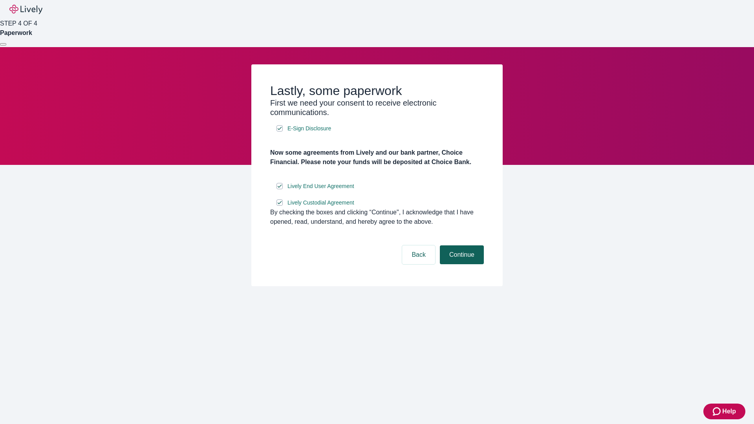 The height and width of the screenshot is (424, 754). What do you see at coordinates (321, 203) in the screenshot?
I see `span: Lively Custodial Agreement` at bounding box center [321, 203].